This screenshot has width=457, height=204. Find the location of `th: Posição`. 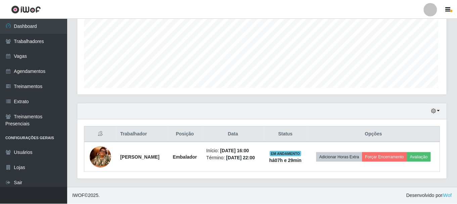

th: Posição is located at coordinates (185, 134).